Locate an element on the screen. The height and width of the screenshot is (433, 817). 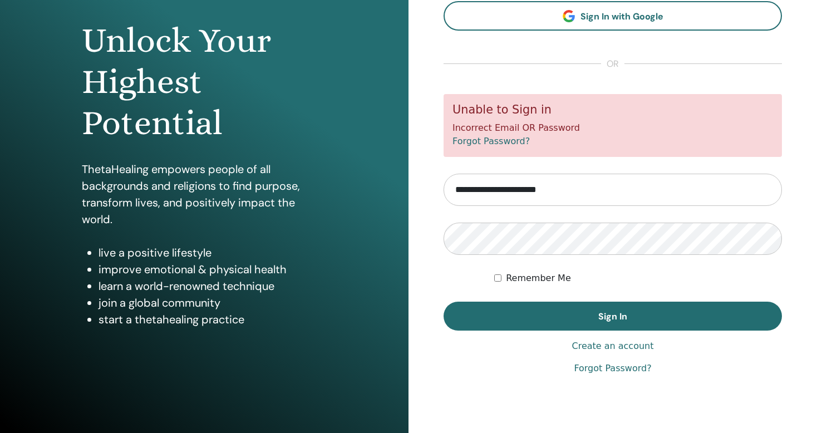
p: ThetaHealing empowers people of all backgrounds and religions to find purpose, transform lives, a... is located at coordinates (204, 194).